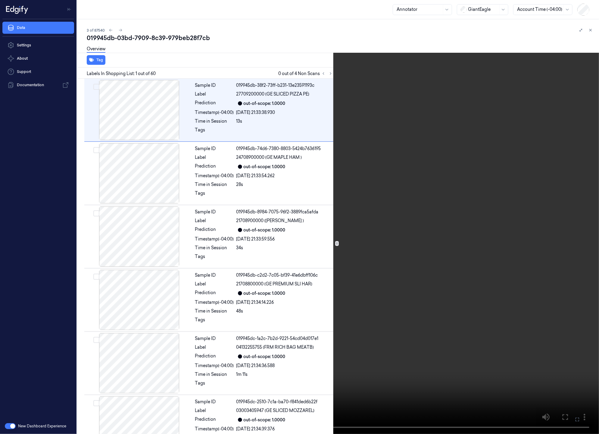  What do you see at coordinates (69, 9) in the screenshot?
I see `button: Toggle Navigation` at bounding box center [69, 9].